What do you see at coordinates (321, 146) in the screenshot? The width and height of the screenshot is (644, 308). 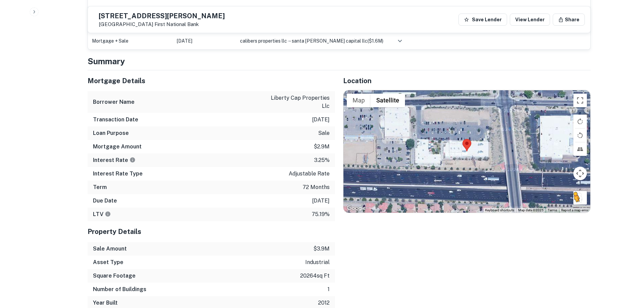 I see `p: $2.9m` at bounding box center [321, 146].